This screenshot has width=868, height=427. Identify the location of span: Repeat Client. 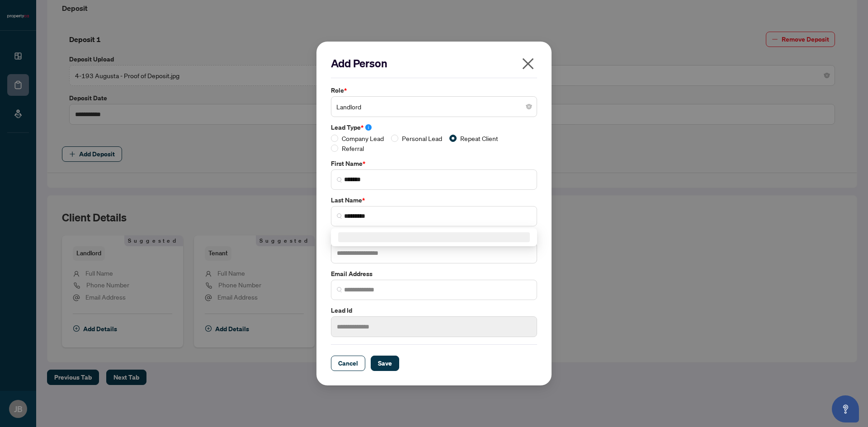
(479, 138).